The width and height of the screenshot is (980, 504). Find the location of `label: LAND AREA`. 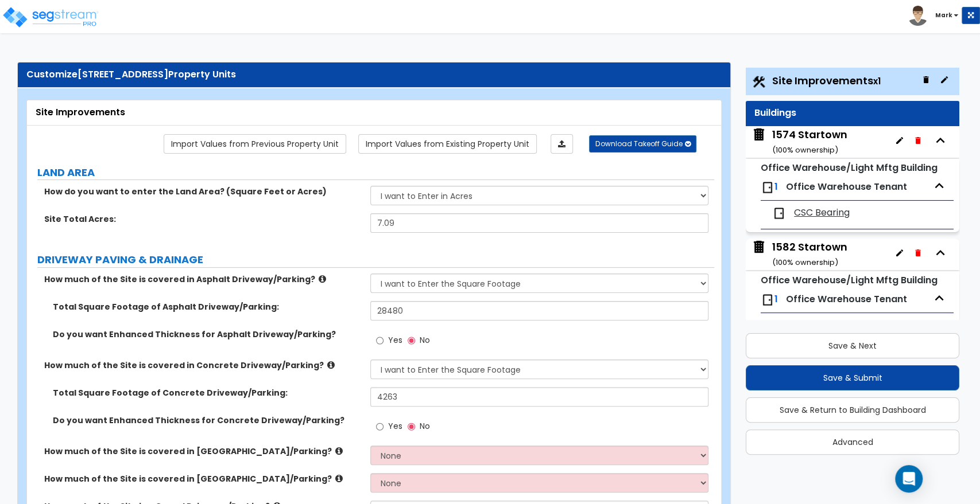

label: LAND AREA is located at coordinates (376, 173).